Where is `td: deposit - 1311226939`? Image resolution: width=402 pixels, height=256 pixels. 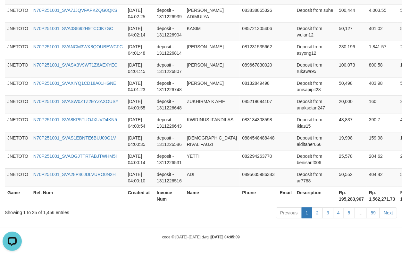 td: deposit - 1311226939 is located at coordinates (169, 13).